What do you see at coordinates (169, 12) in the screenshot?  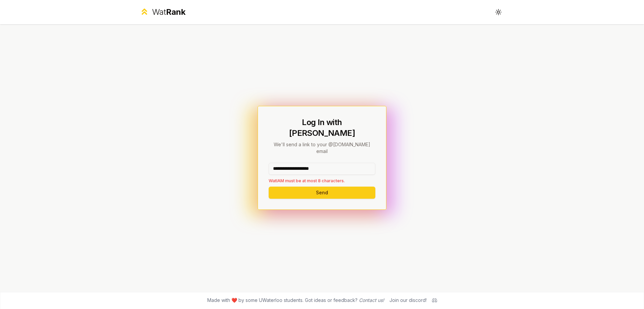 I see `div: Wat` at bounding box center [169, 12].